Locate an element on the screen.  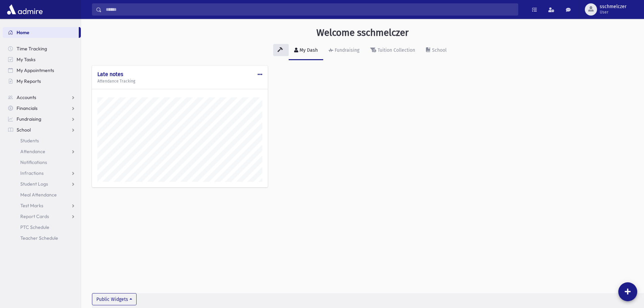
a: My Dash is located at coordinates (306, 51).